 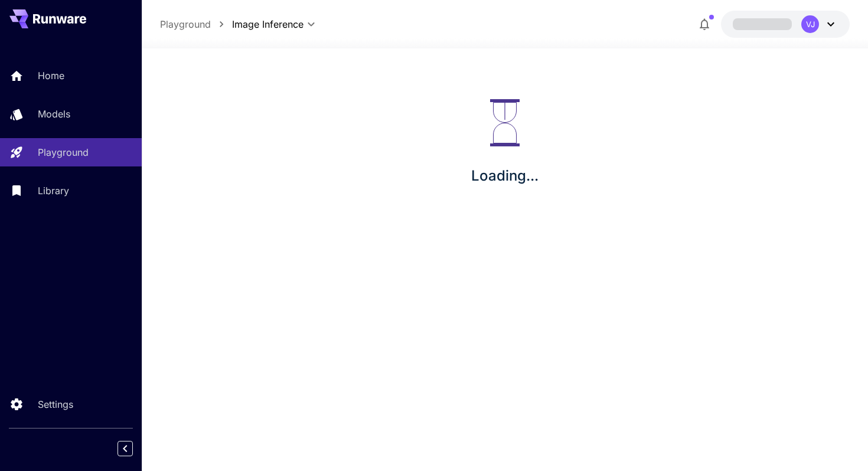 I want to click on p: Settings, so click(x=55, y=405).